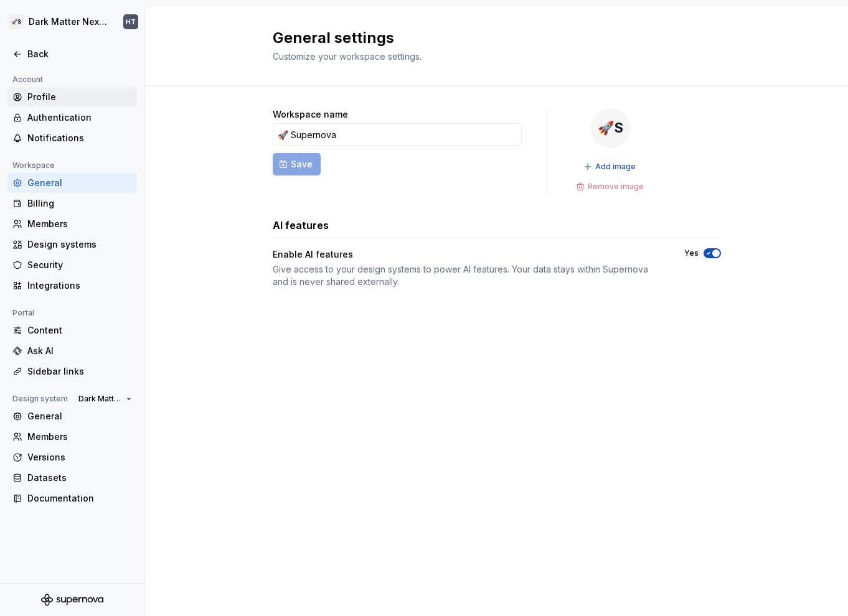  What do you see at coordinates (72, 204) in the screenshot?
I see `a: Billing` at bounding box center [72, 204].